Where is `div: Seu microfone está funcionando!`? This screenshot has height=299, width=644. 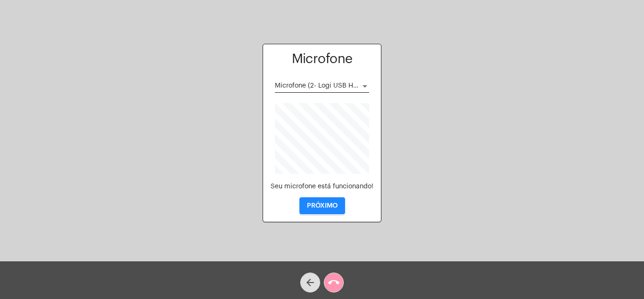
div: Seu microfone está funcionando! is located at coordinates (322, 186).